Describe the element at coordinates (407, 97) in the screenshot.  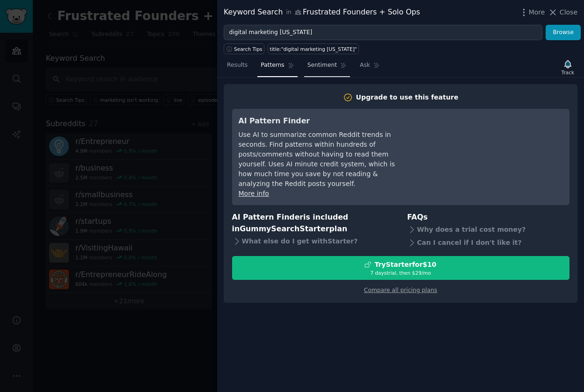
I see `div: Upgrade to use this feature` at that location.